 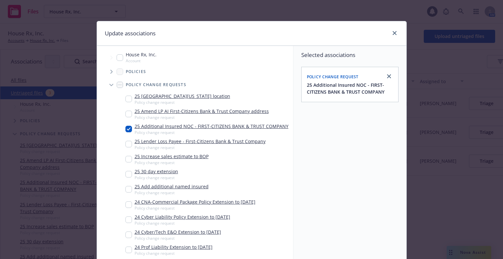 I want to click on a: 25 Amend LP AI First-Citizens Bank & Trust Company address, so click(x=202, y=111).